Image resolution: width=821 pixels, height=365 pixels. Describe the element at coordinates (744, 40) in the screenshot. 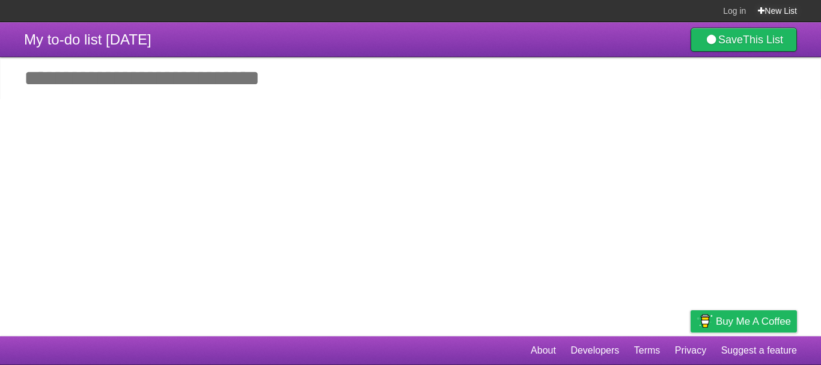

I see `a: SaveThis List` at that location.